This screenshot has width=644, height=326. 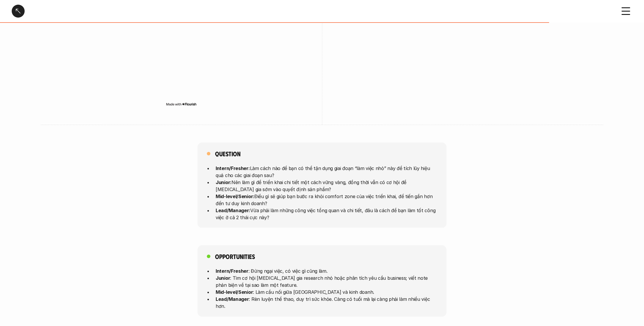 What do you see at coordinates (233, 168) in the screenshot?
I see `strong: Intern/Fresher:` at bounding box center [233, 168].